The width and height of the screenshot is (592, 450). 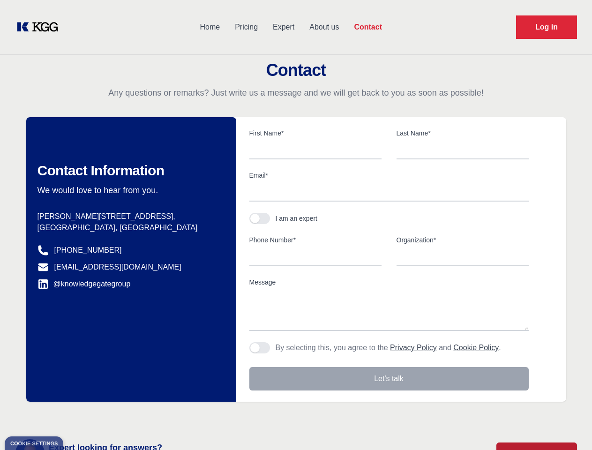 What do you see at coordinates (463, 133) in the screenshot?
I see `label: Last Name*` at bounding box center [463, 133].